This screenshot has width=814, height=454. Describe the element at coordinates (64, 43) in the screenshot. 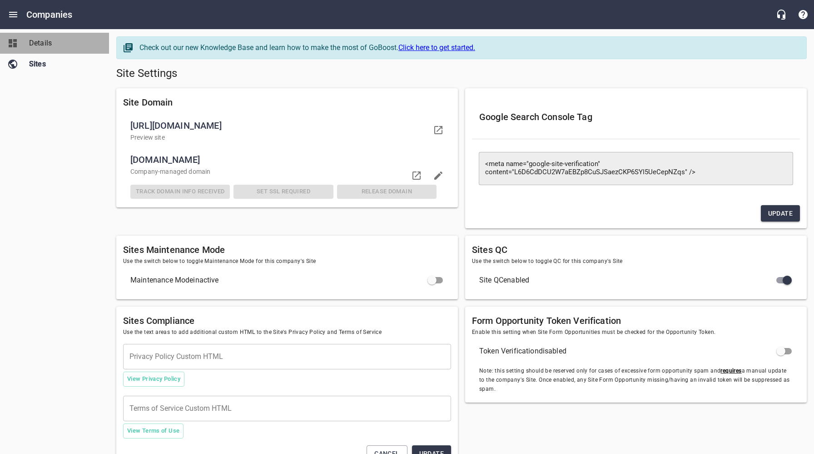

I see `span: Details` at that location.